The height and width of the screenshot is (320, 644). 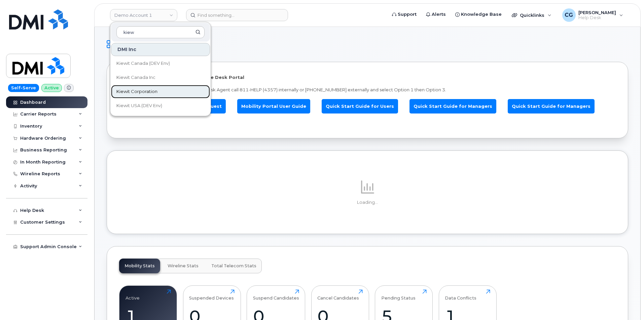 What do you see at coordinates (234, 266) in the screenshot?
I see `span: Total Telecom Stats` at bounding box center [234, 266].